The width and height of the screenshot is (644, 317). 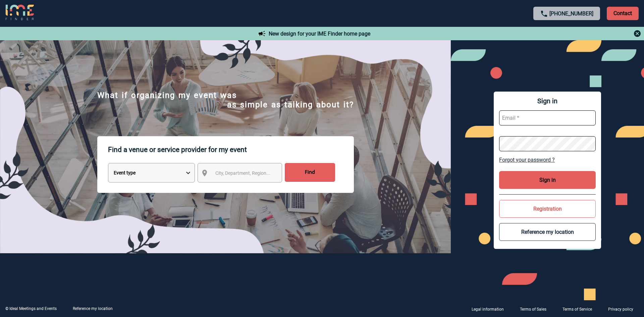 I want to click on img: call-24-px.png, so click(x=544, y=14).